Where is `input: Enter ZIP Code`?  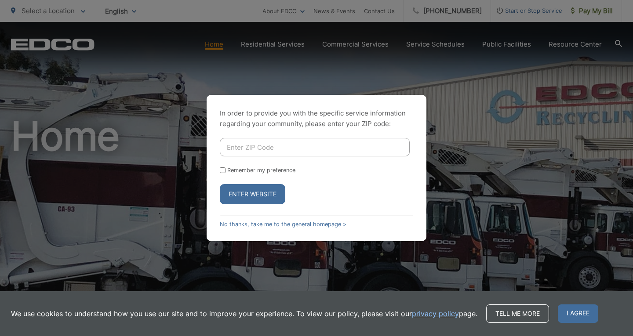 input: Enter ZIP Code is located at coordinates (315, 147).